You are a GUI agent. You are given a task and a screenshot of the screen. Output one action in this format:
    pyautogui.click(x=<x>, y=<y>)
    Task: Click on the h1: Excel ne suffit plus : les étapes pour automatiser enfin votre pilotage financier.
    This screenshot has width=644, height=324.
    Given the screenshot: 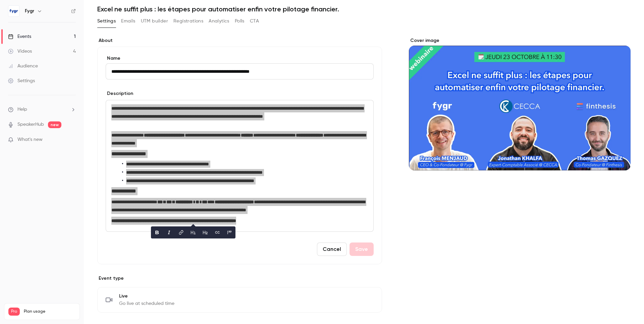 What is the action you would take?
    pyautogui.click(x=364, y=9)
    